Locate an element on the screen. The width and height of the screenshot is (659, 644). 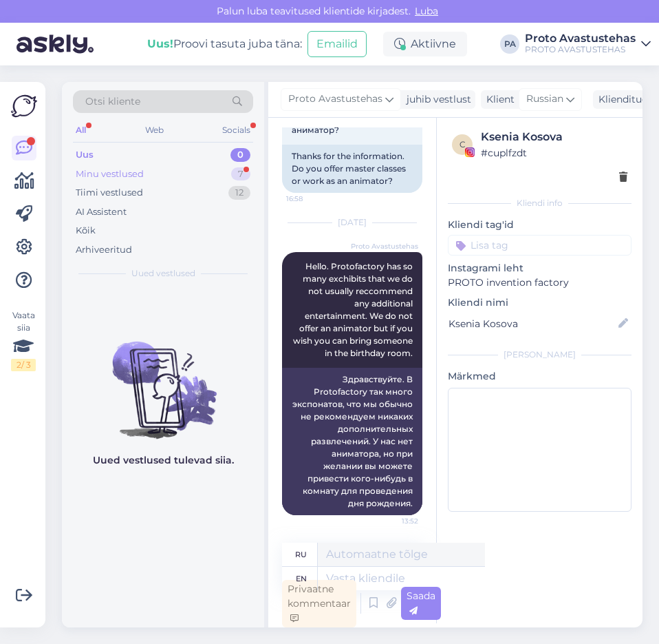
div: Kliendi info is located at coordinates (539, 203).